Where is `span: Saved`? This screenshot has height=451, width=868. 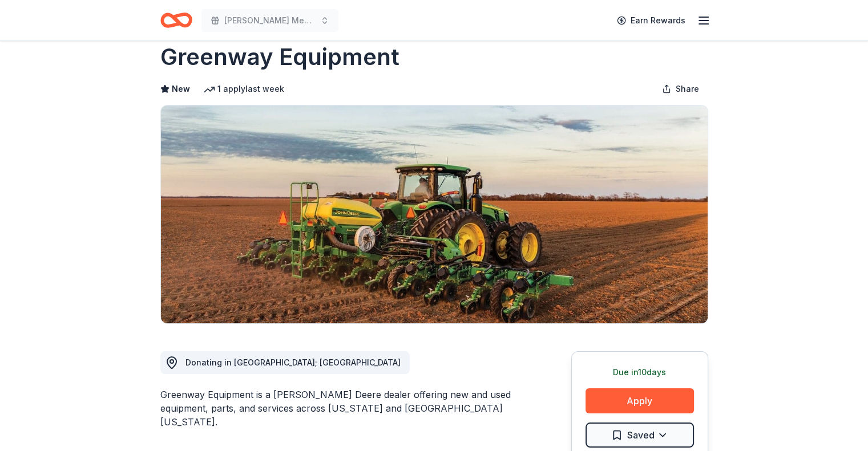 span: Saved is located at coordinates (641, 435).